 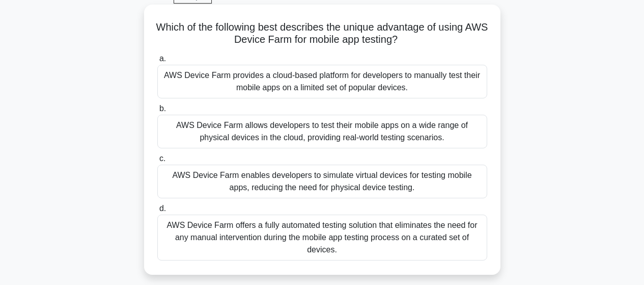 What do you see at coordinates (163, 58) in the screenshot?
I see `span: a.` at bounding box center [163, 58].